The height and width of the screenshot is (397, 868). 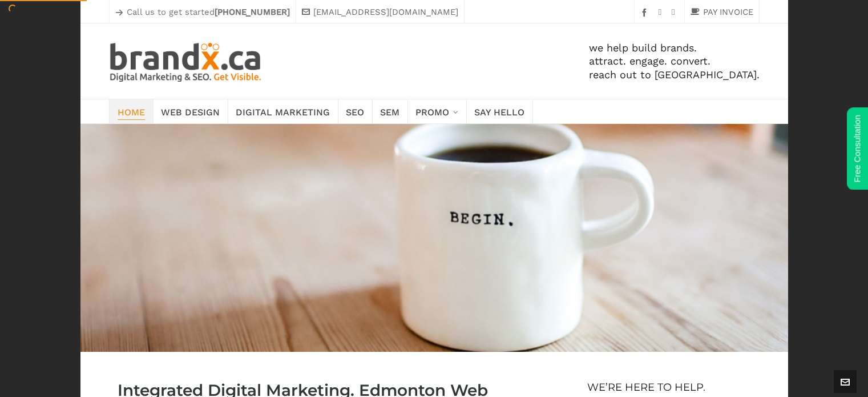 I want to click on span: Promo, so click(x=432, y=112).